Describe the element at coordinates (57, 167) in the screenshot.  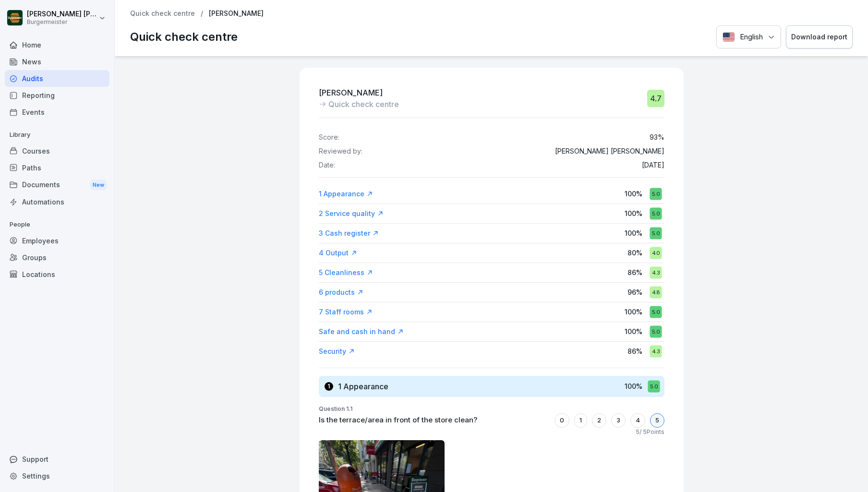
I see `a: Paths` at that location.